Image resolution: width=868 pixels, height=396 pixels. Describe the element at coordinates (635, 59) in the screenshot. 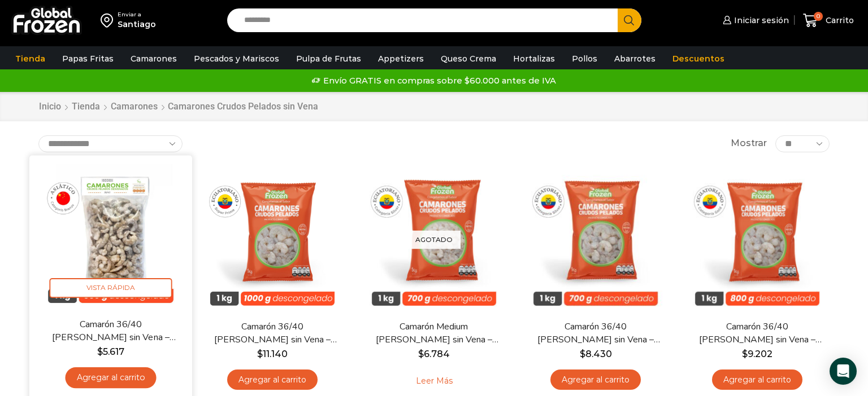

I see `a: Abarrotes` at that location.